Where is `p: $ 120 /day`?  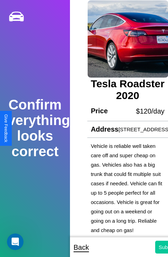 p: $ 120 /day is located at coordinates (151, 111).